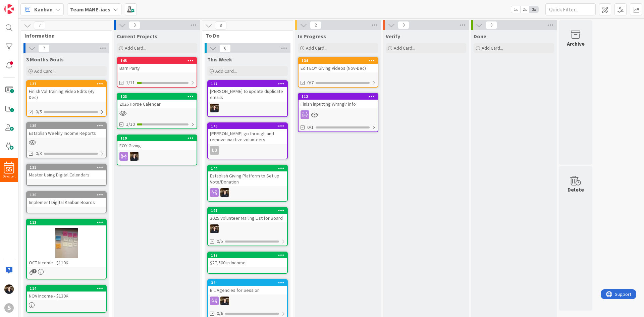  I want to click on img: Visit kanbanzone.com, so click(9, 9).